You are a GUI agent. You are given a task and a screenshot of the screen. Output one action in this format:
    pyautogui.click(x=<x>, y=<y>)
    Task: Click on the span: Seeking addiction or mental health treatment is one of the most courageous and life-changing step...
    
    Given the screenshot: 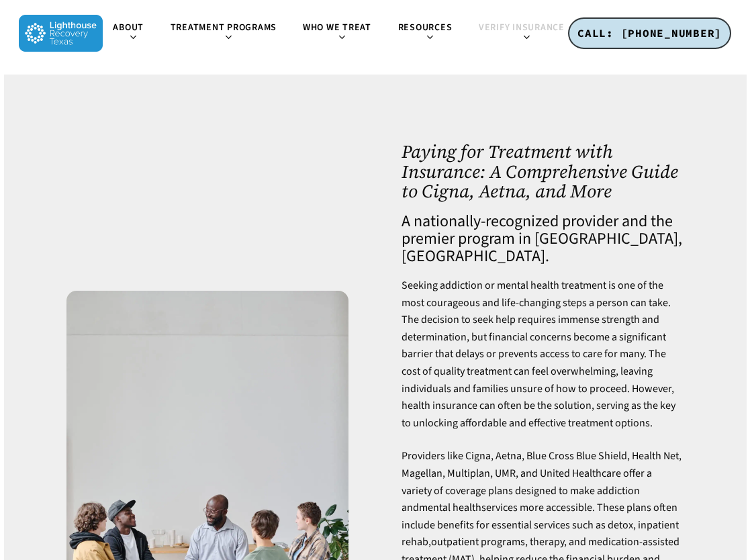 What is the action you would take?
    pyautogui.click(x=538, y=354)
    